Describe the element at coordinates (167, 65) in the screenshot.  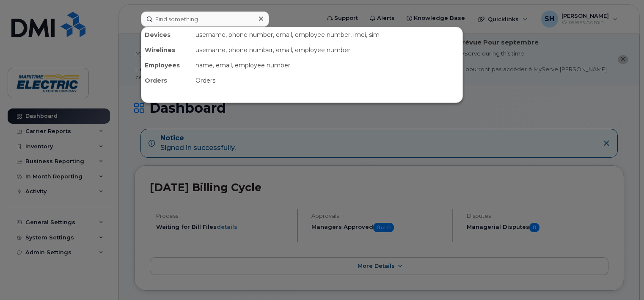
I see `div: Employees` at that location.